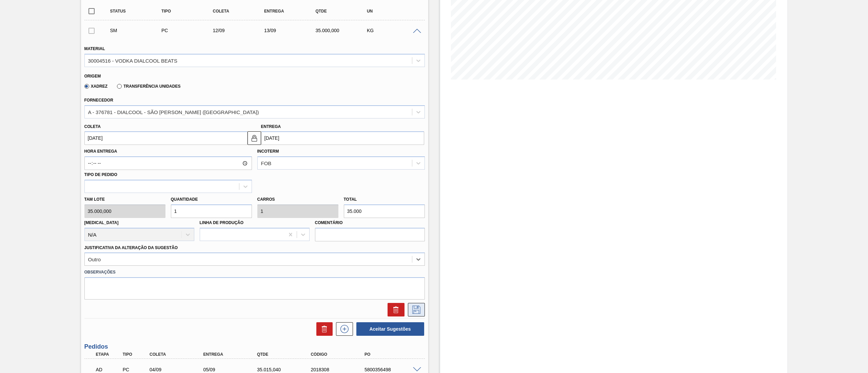 This screenshot has width=868, height=373. What do you see at coordinates (254, 138) in the screenshot?
I see `button: locked` at bounding box center [254, 138].